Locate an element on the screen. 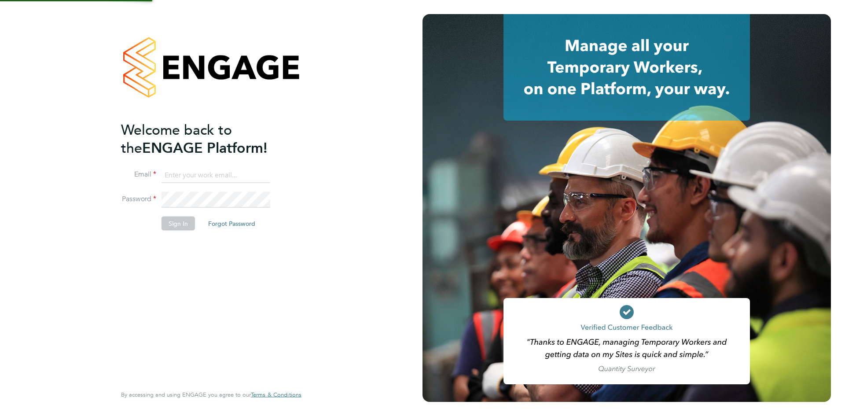 The width and height of the screenshot is (845, 416). label: Password is located at coordinates (139, 199).